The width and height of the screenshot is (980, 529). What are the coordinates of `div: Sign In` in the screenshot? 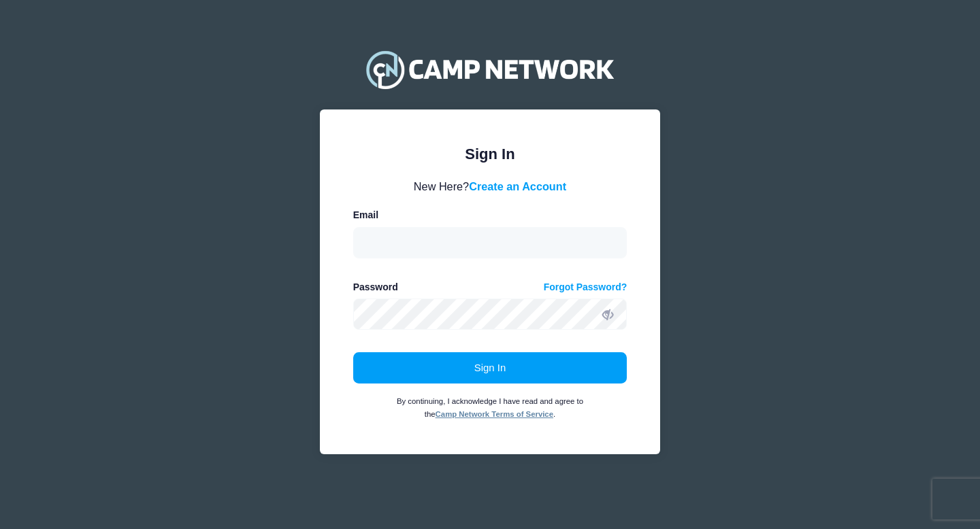 It's located at (490, 154).